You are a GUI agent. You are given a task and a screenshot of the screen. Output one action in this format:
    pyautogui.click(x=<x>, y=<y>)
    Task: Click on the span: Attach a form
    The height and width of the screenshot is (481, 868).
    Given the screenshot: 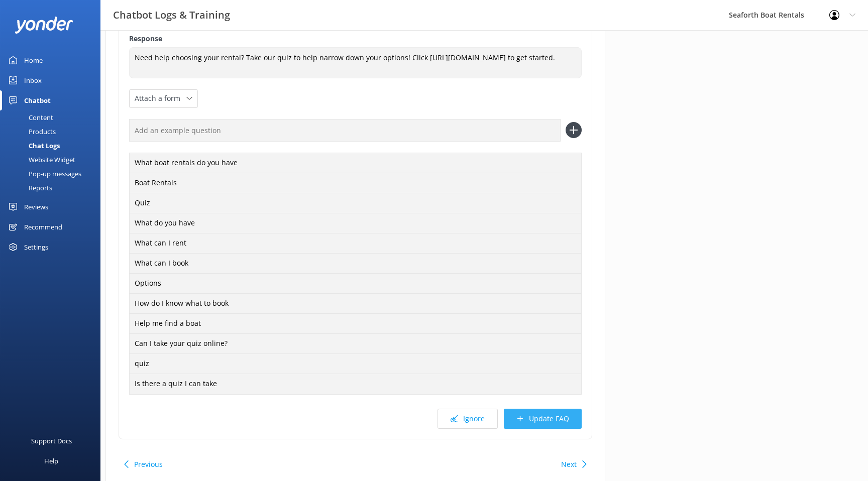 What is the action you would take?
    pyautogui.click(x=160, y=98)
    